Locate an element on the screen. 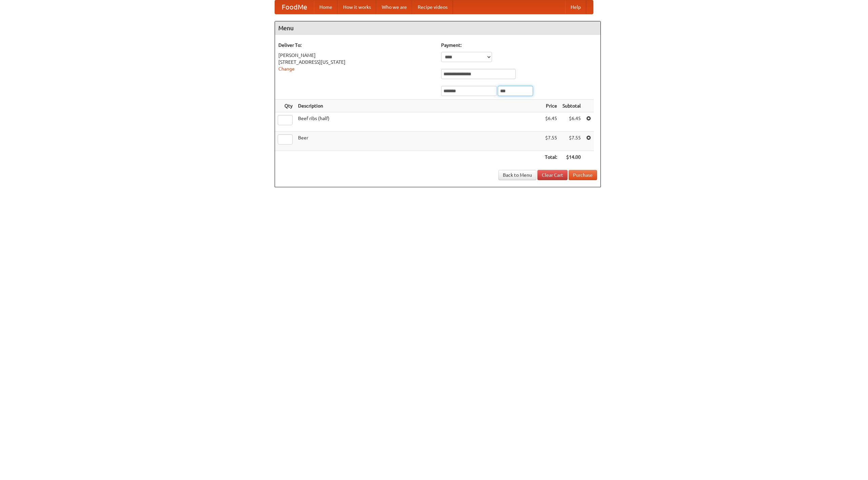 Image resolution: width=868 pixels, height=480 pixels. h5: Payment: is located at coordinates (519, 46).